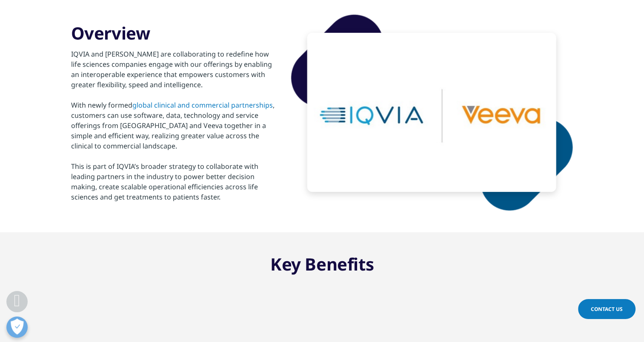 This screenshot has width=644, height=342. What do you see at coordinates (17, 327) in the screenshot?
I see `button: Präferenzen öffnen` at bounding box center [17, 327].